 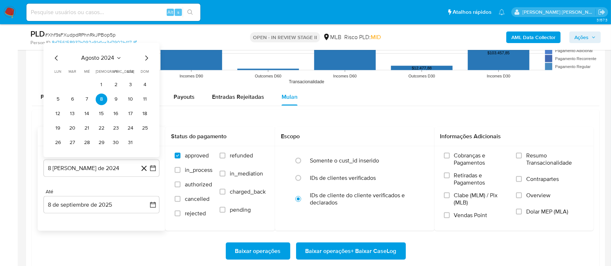 What do you see at coordinates (581, 37) in the screenshot?
I see `span: Ações` at bounding box center [581, 37].